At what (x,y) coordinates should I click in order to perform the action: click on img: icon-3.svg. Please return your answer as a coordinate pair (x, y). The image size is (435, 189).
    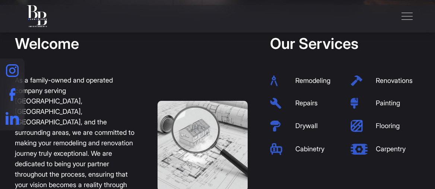
    Looking at the image, I should click on (360, 103).